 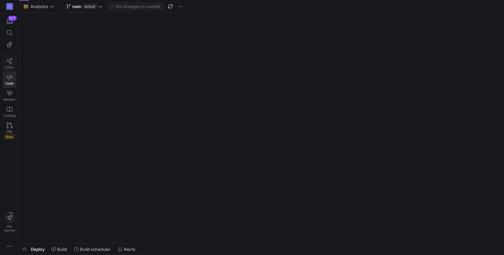 I want to click on span: Deploy, so click(x=38, y=249).